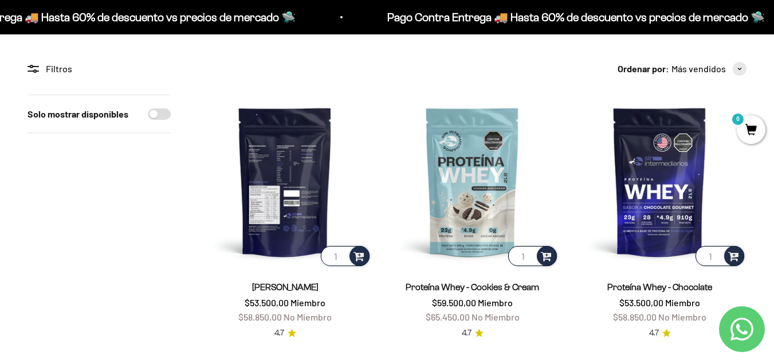 This screenshot has height=363, width=774. I want to click on span: $65.450,00, so click(447, 316).